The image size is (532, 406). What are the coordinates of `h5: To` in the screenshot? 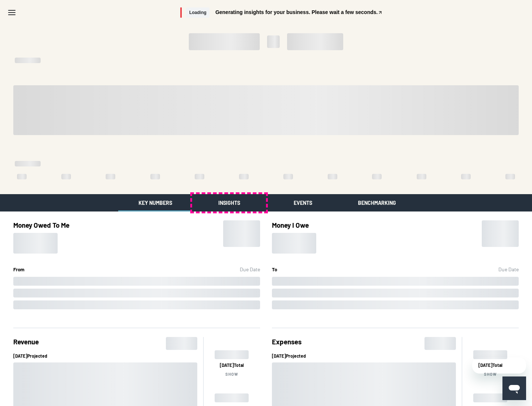 It's located at (274, 270).